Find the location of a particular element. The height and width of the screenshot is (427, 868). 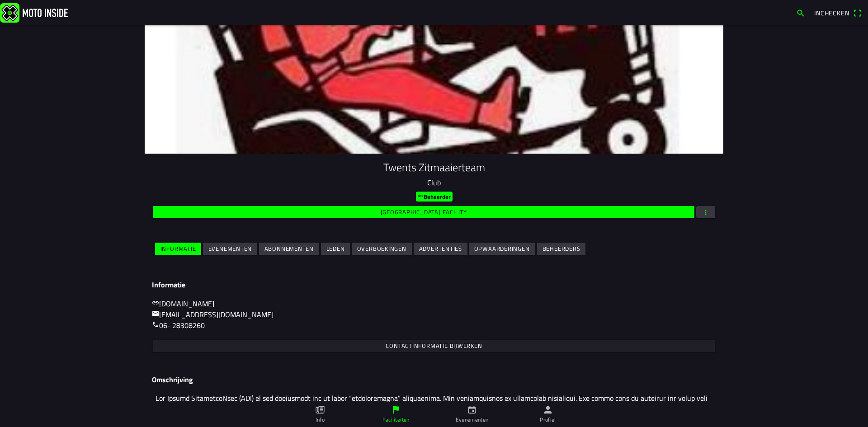

ion-icon: link is located at coordinates (155, 303).